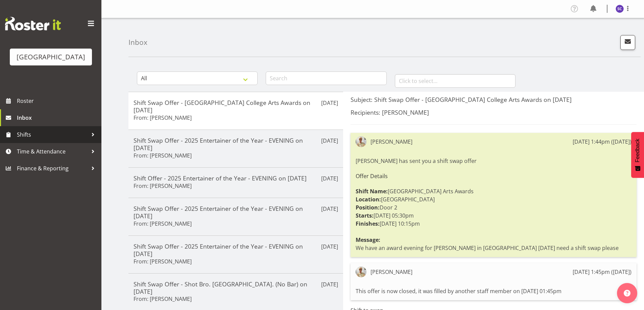 The width and height of the screenshot is (644, 310). What do you see at coordinates (53, 134) in the screenshot?
I see `span: Shifts` at bounding box center [53, 134].